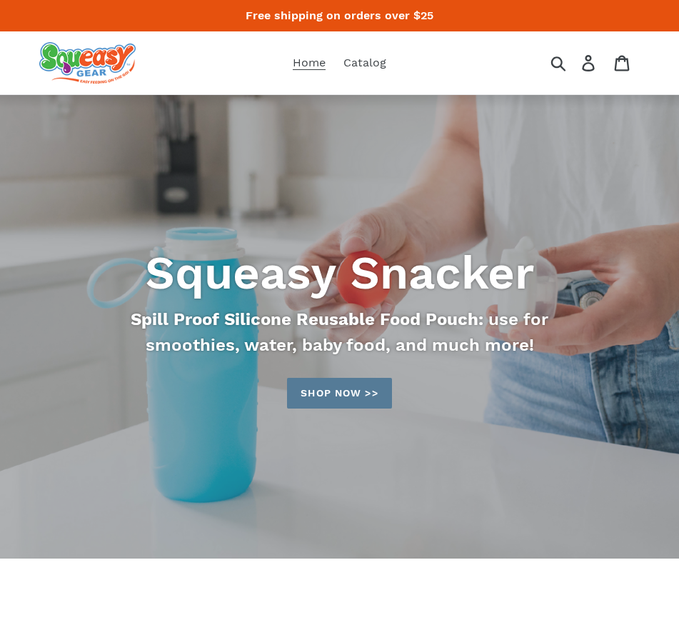  Describe the element at coordinates (309, 63) in the screenshot. I see `a: Home` at that location.